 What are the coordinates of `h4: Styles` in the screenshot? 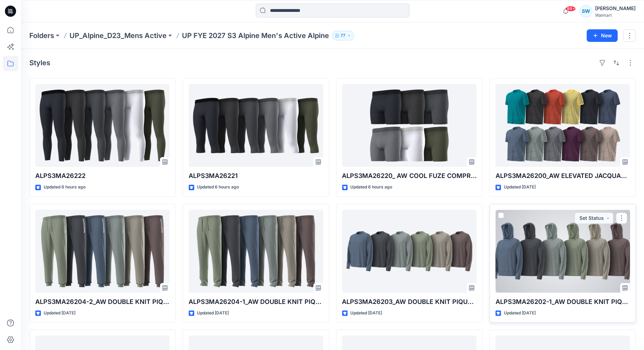 It's located at (40, 63).